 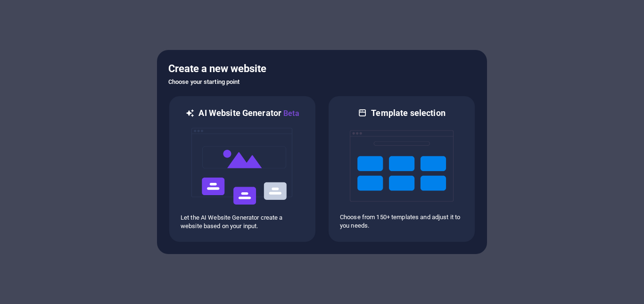 What do you see at coordinates (290, 113) in the screenshot?
I see `span: Beta` at bounding box center [290, 113].